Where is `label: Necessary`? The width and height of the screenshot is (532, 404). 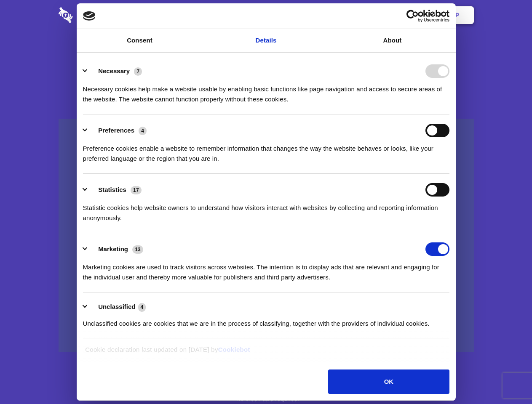
label: Necessary is located at coordinates (114, 71).